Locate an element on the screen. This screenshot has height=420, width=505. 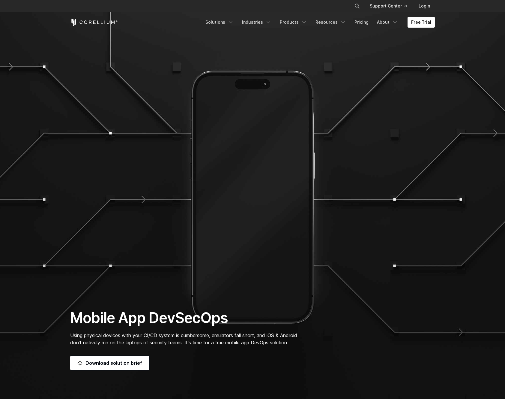
a: Download solution brief is located at coordinates (110, 363).